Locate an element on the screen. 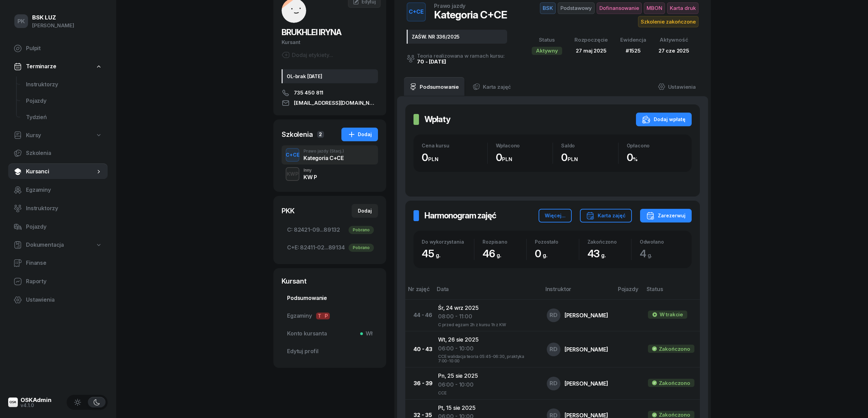 The height and width of the screenshot is (418, 868). small: PLN is located at coordinates (573, 159).